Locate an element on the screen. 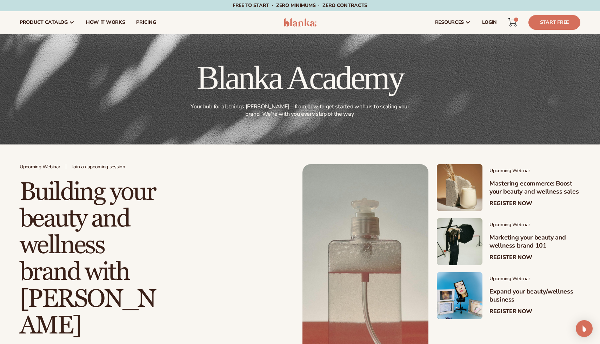 Image resolution: width=600 pixels, height=344 pixels. a: logo is located at coordinates (300, 22).